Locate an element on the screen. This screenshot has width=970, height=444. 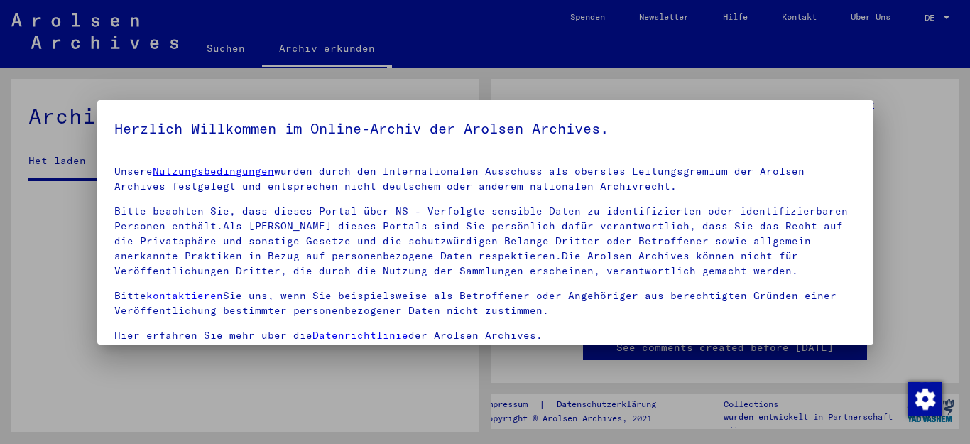
p: Bitte Sie uns, wenn Sie beispielsweise als Betroffener oder Angehöriger aus berechtigten Gründen ... is located at coordinates (485, 303).